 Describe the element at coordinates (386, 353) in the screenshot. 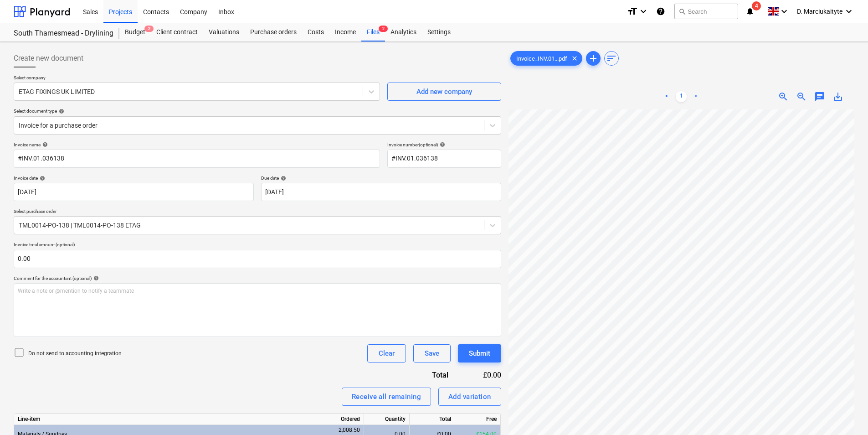

I see `div: Clear` at that location.